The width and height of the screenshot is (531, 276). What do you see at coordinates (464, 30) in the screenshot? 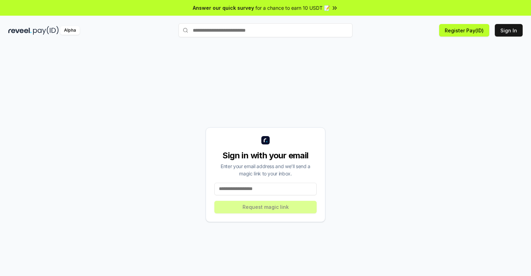
I see `button: Register Pay(ID)` at bounding box center [464, 30].